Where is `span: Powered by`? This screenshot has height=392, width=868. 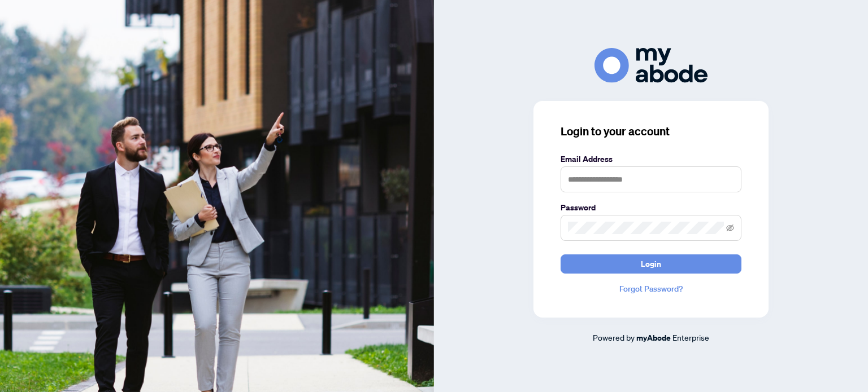
span: Powered by is located at coordinates (614, 338).